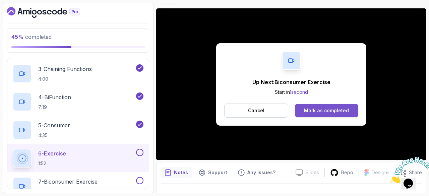  Describe the element at coordinates (51, 12) in the screenshot. I see `a: Dashboard` at that location.